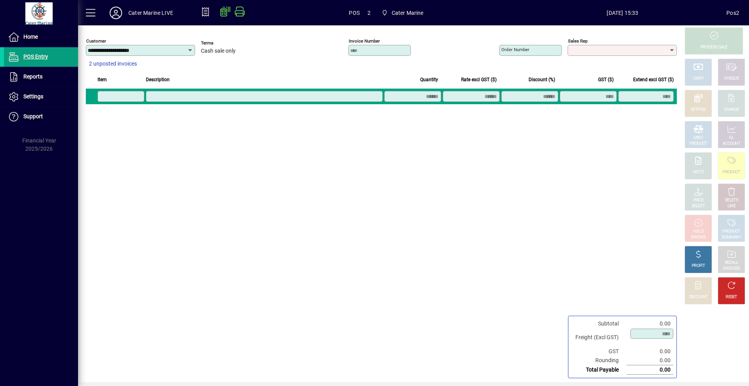  What do you see at coordinates (731, 200) in the screenshot?
I see `div: DELETE` at bounding box center [731, 200].